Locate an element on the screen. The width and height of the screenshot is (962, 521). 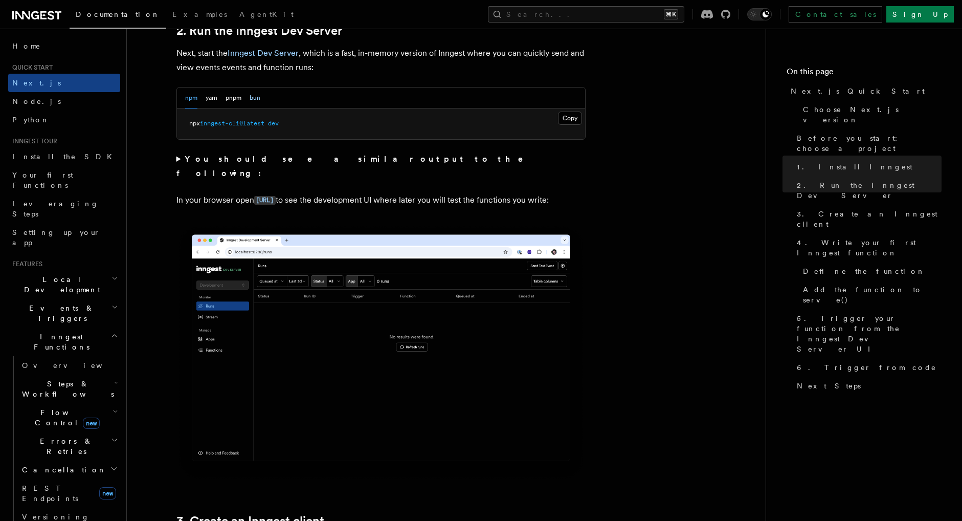
a: Next.js Quick Start is located at coordinates (864, 91).